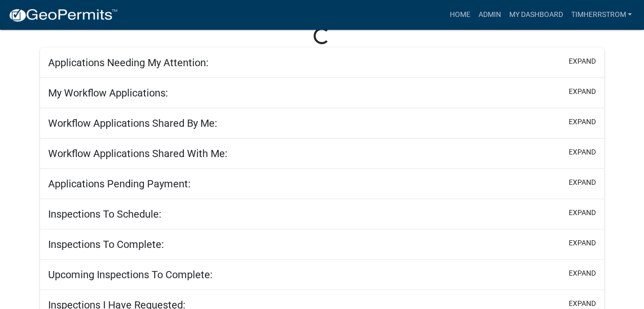 Image resolution: width=644 pixels, height=309 pixels. Describe the element at coordinates (133, 123) in the screenshot. I see `h5: Workflow Applications Shared By Me:` at that location.